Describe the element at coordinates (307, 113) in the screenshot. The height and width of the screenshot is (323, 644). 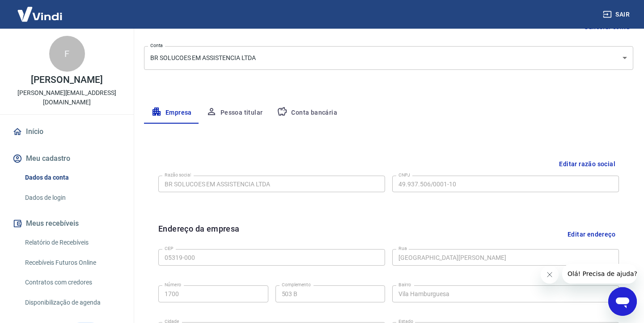
I see `button: Conta bancária` at that location.